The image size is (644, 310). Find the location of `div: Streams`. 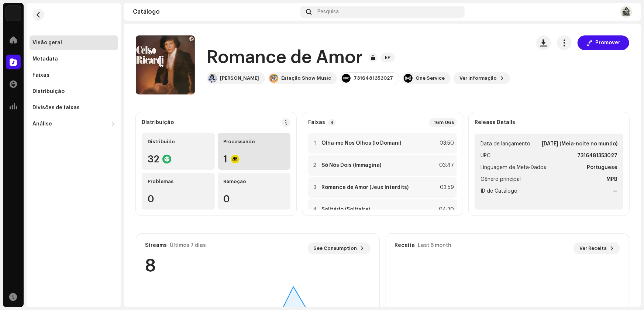

div: Streams is located at coordinates (156, 246).